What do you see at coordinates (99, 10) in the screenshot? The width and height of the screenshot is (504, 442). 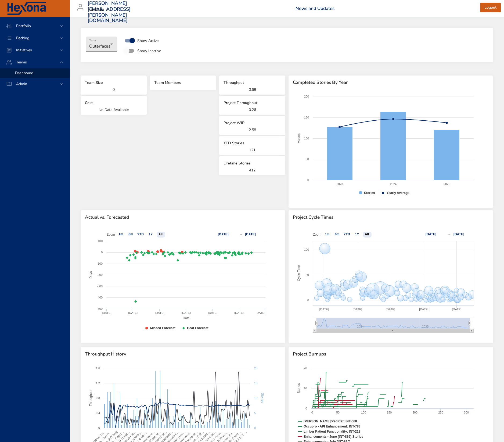 I see `div: Raintree` at bounding box center [99, 10].